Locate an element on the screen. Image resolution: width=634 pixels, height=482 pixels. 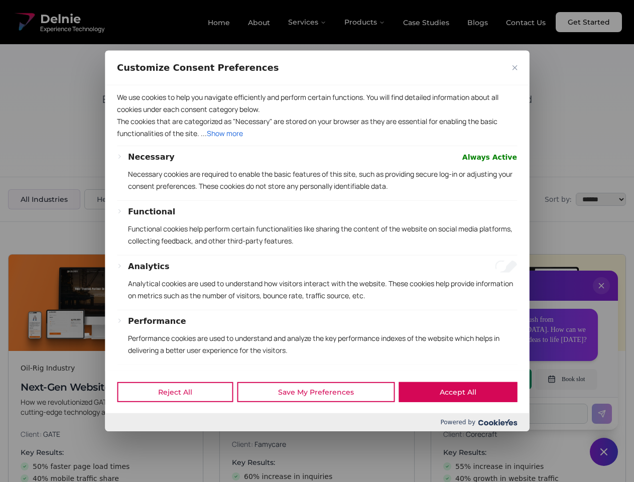
div: Powered by is located at coordinates (317, 422).